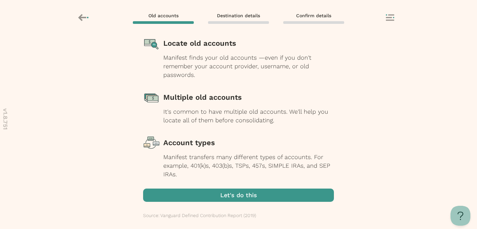 This screenshot has width=477, height=229. What do you see at coordinates (314, 16) in the screenshot?
I see `span: Confirm details` at bounding box center [314, 16].